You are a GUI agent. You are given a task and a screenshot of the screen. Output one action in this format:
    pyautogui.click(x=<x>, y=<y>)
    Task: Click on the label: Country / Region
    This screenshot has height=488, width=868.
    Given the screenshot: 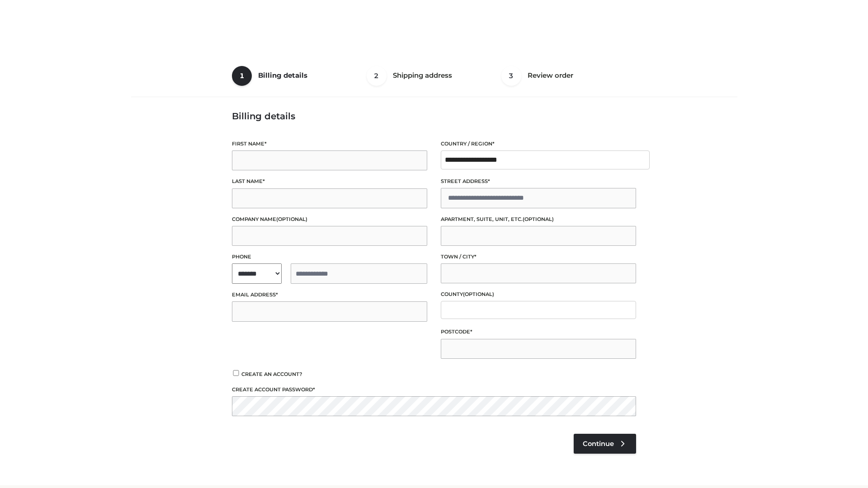 What is the action you would take?
    pyautogui.click(x=538, y=144)
    